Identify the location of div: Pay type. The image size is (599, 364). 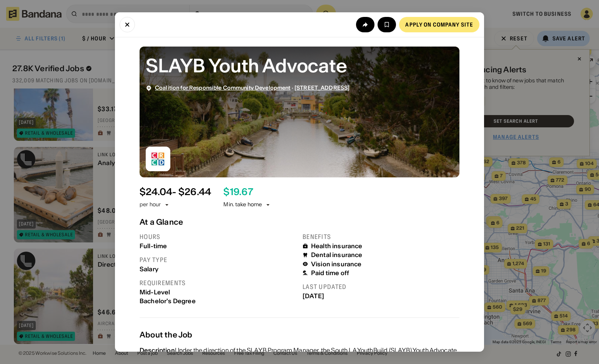
(218, 259).